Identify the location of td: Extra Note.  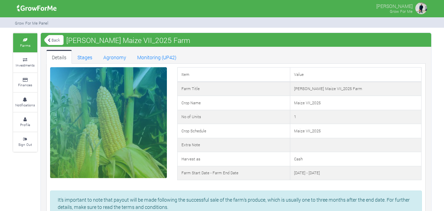
(234, 145).